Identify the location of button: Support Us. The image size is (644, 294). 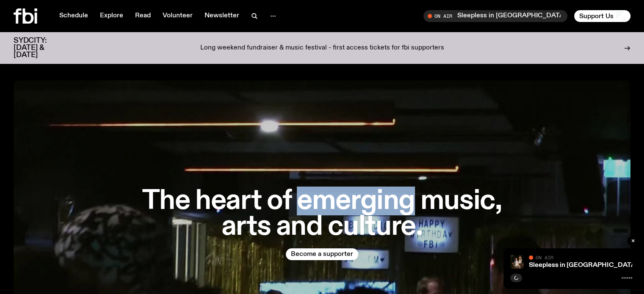
(602, 16).